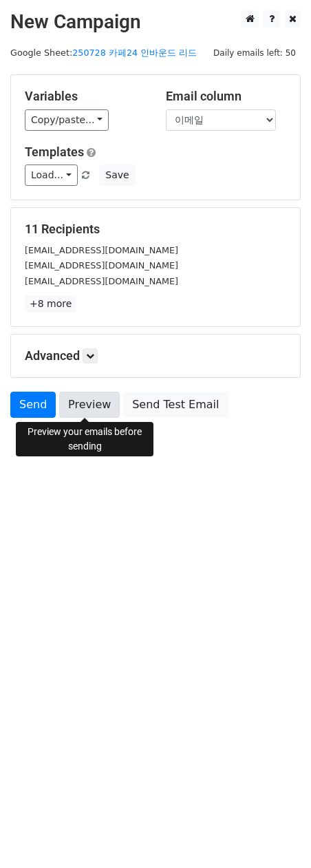 This screenshot has width=311, height=868. Describe the element at coordinates (175, 405) in the screenshot. I see `a: Send Test Email` at that location.